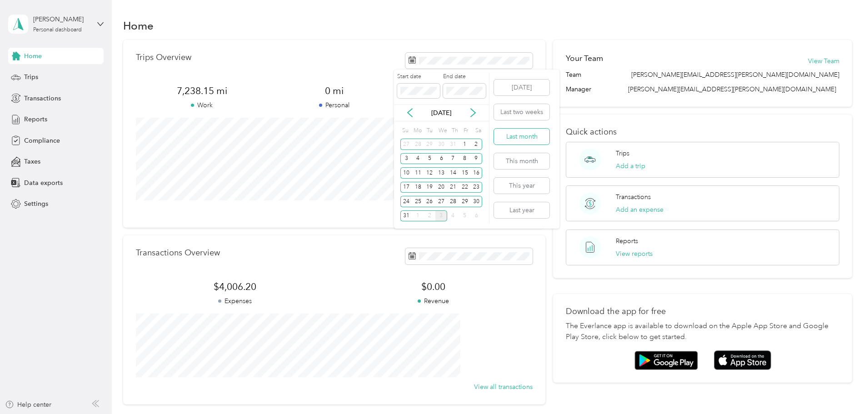 This screenshot has height=414, width=868. What do you see at coordinates (640, 210) in the screenshot?
I see `button: Add an expense` at bounding box center [640, 210].